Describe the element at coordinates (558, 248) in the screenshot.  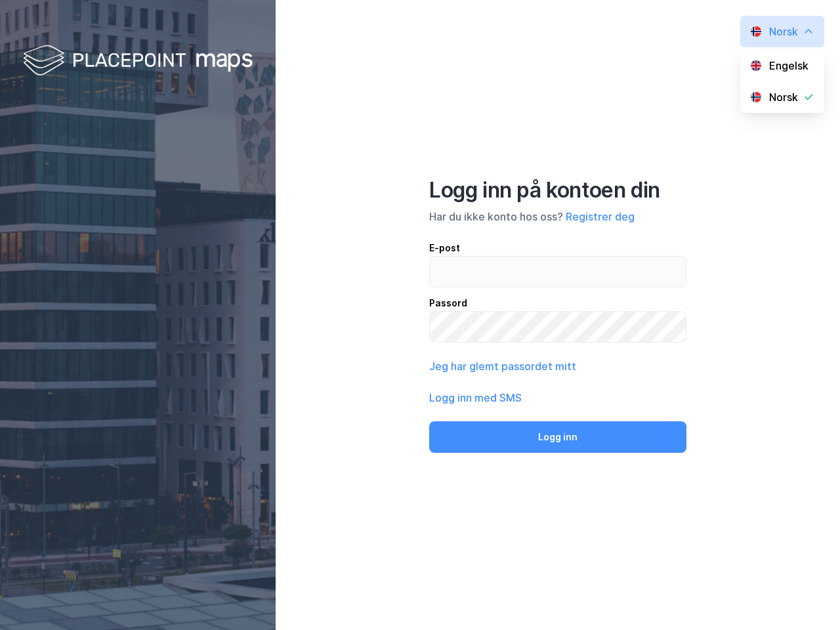
I see `div: E-post` at that location.